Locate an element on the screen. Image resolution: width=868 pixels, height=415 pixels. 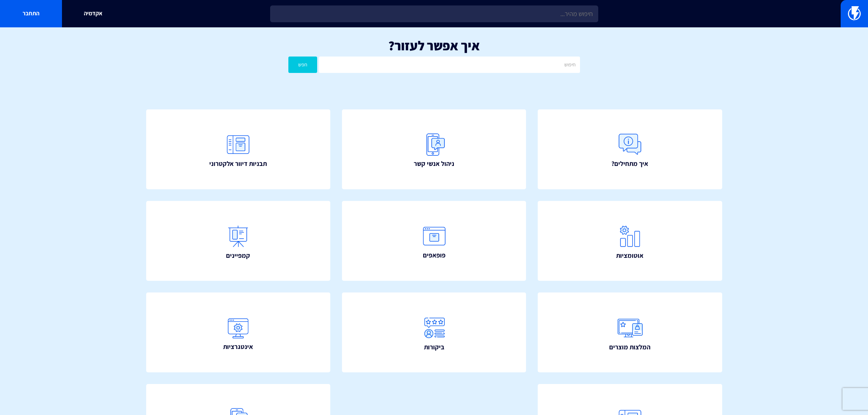
span: ניהול אנשי קשר is located at coordinates (434, 164).